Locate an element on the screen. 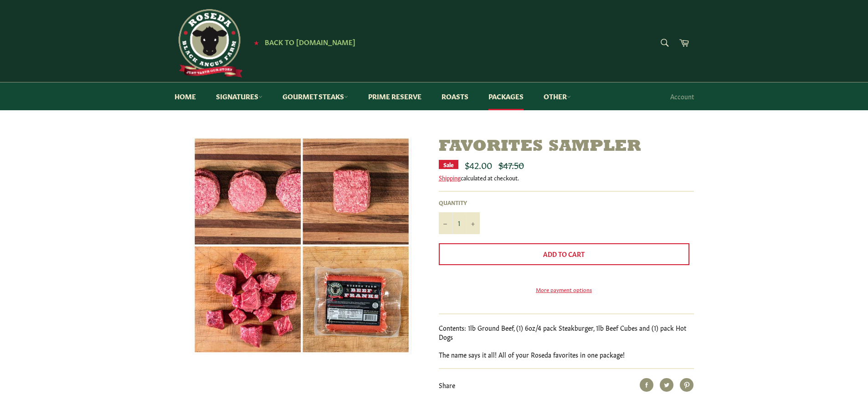 This screenshot has height=415, width=868. p: The name says it all! All of your Roseda favorites in one package! is located at coordinates (566, 354).